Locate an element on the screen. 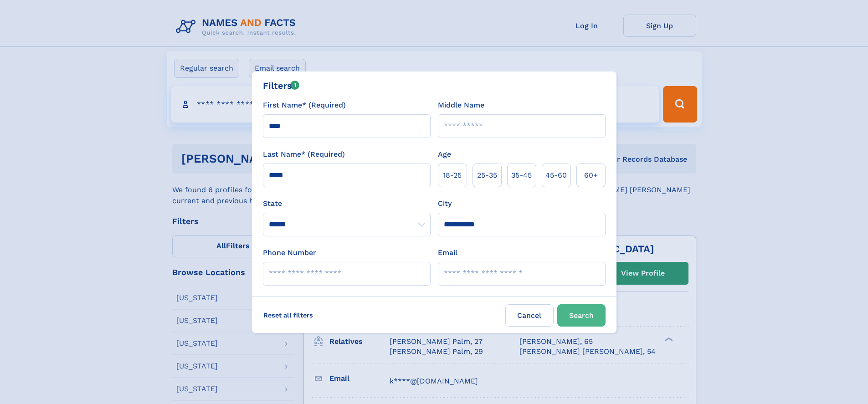  button: Search is located at coordinates (581, 315).